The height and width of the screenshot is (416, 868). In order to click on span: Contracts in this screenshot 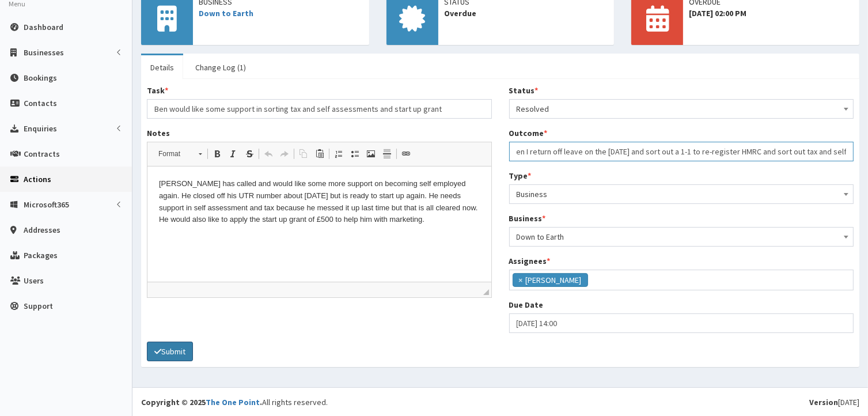, I will do `click(42, 154)`.